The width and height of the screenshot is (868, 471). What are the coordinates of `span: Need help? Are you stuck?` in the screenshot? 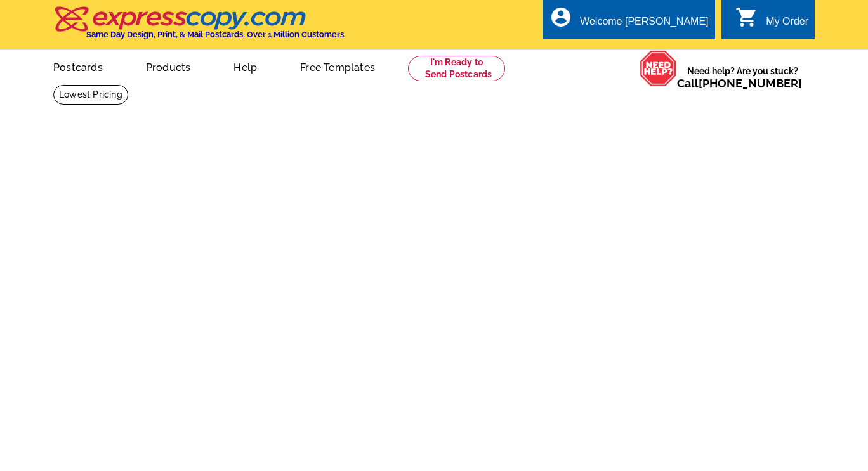 It's located at (742, 77).